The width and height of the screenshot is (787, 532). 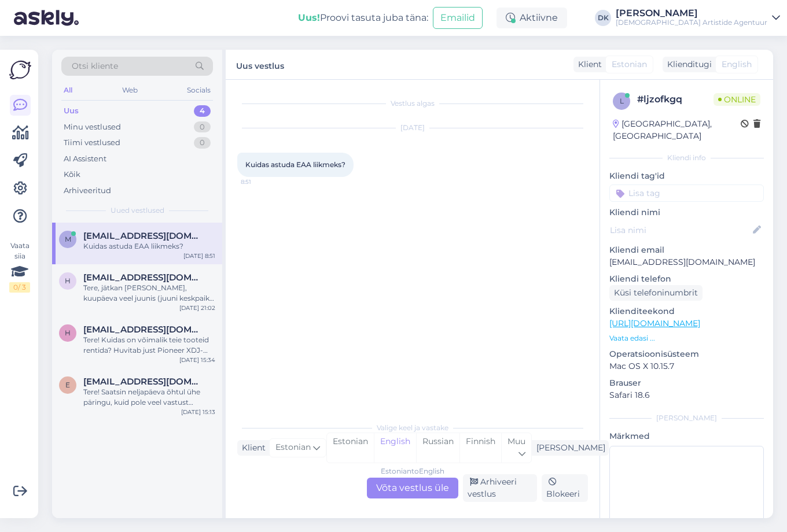 I want to click on div: DK, so click(x=603, y=18).